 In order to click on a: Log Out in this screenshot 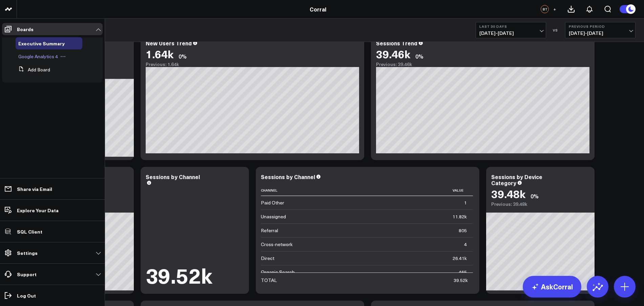, I will do `click(52, 296)`.